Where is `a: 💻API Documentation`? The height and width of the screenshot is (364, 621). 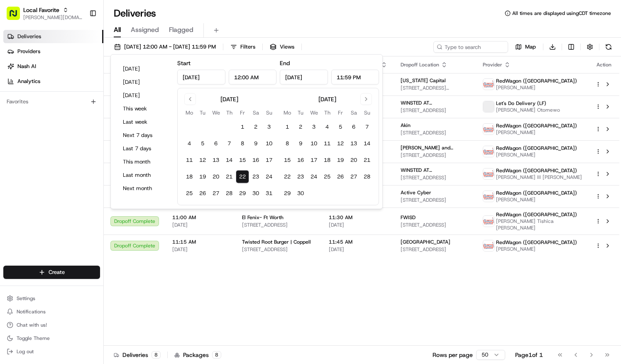 a: 💻API Documentation is located at coordinates (102, 124).